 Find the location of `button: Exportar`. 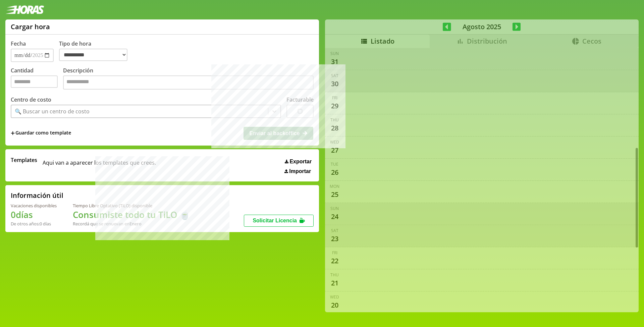

button: Exportar is located at coordinates (298, 162).